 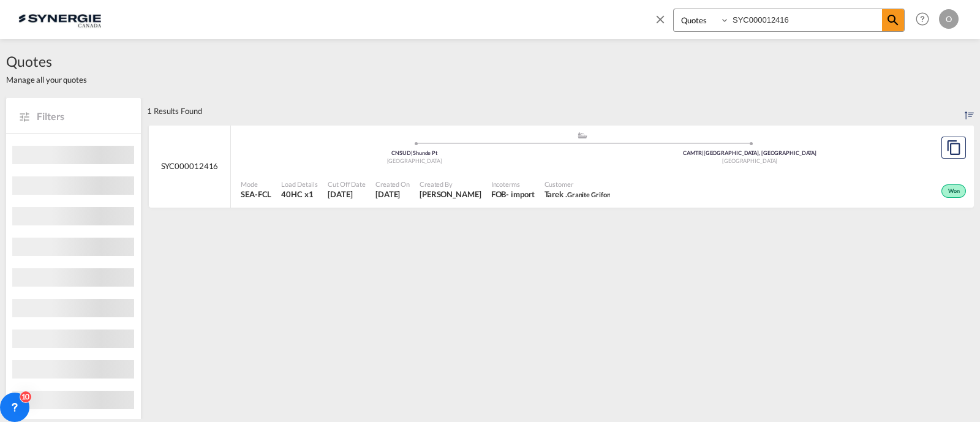 I want to click on span: SEA-FCL, so click(x=256, y=194).